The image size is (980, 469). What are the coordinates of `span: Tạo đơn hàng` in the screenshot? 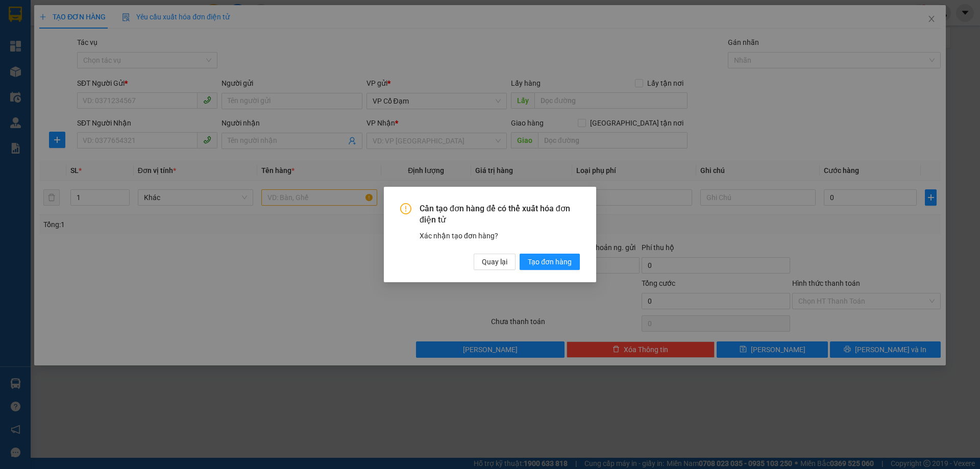 It's located at (550, 261).